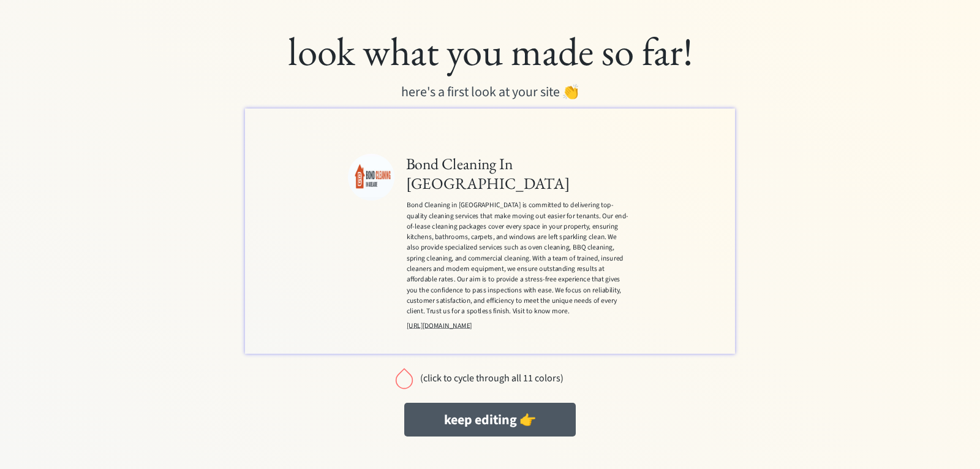 The image size is (980, 469). What do you see at coordinates (490, 419) in the screenshot?
I see `button: keep editing 👉` at bounding box center [490, 419].